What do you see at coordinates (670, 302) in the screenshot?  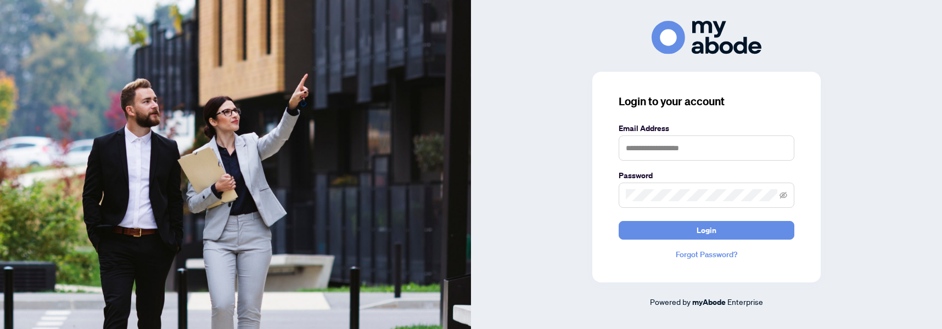 I see `span: Powered by` at bounding box center [670, 302].